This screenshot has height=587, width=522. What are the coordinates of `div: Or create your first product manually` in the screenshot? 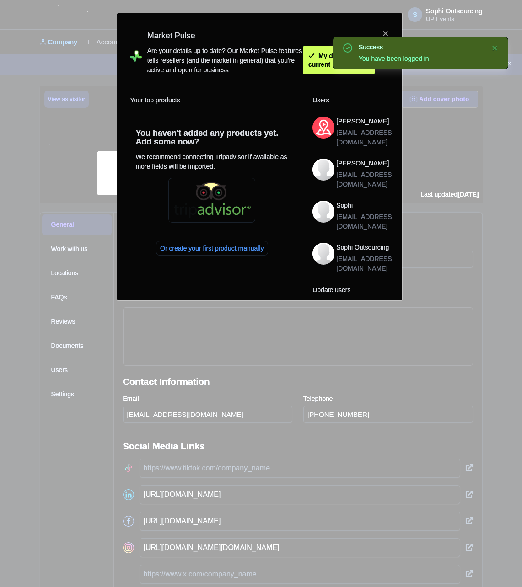 It's located at (212, 248).